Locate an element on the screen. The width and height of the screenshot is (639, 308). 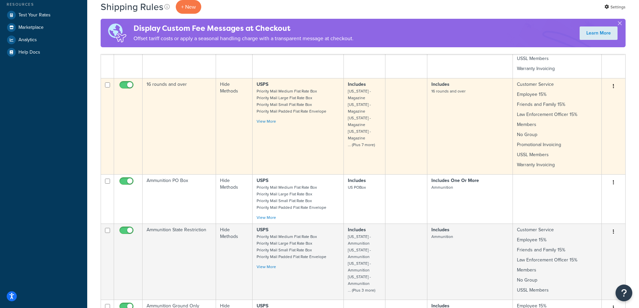
small: US POBox is located at coordinates (357, 187).